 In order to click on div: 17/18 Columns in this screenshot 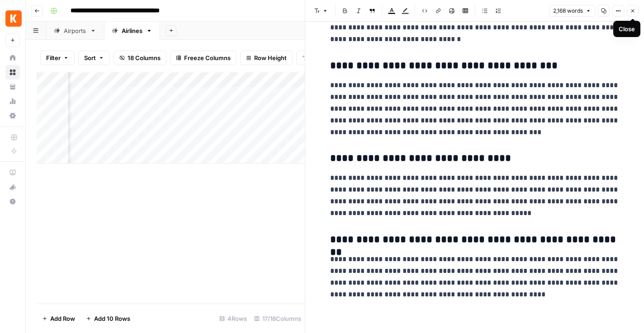, I will do `click(278, 319)`.